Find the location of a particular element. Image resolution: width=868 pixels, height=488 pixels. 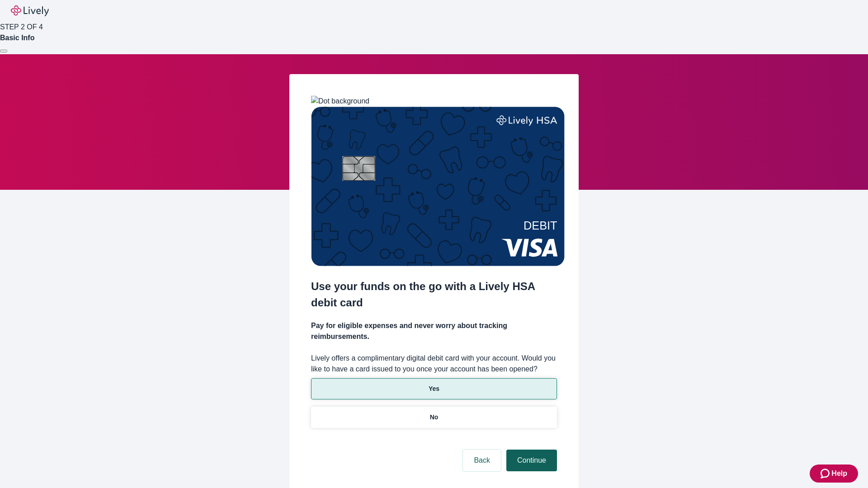

button: Continue is located at coordinates (532, 461).